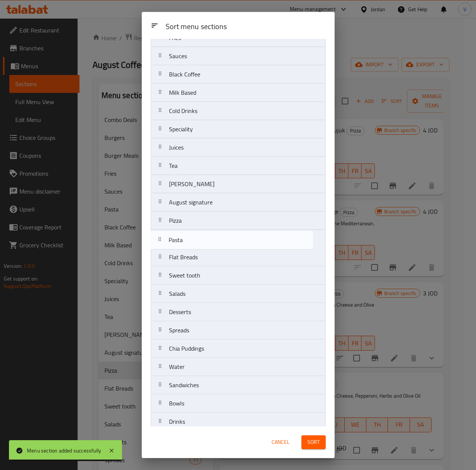 The image size is (476, 470). I want to click on span: Sort, so click(313, 442).